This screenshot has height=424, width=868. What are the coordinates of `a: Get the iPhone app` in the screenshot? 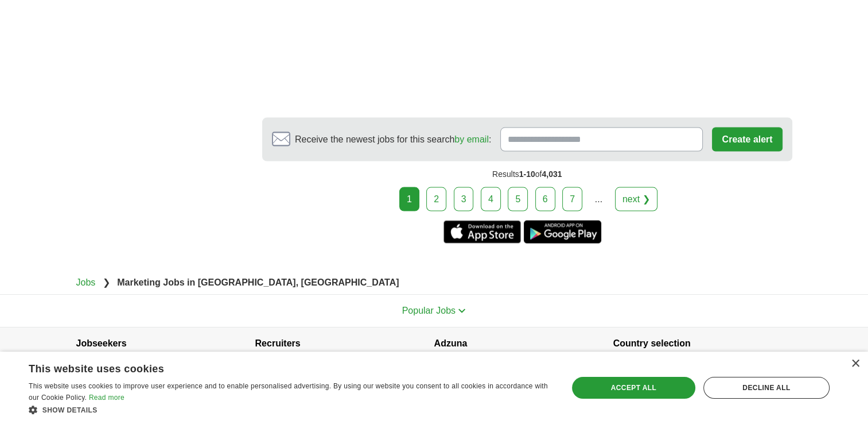 It's located at (482, 232).